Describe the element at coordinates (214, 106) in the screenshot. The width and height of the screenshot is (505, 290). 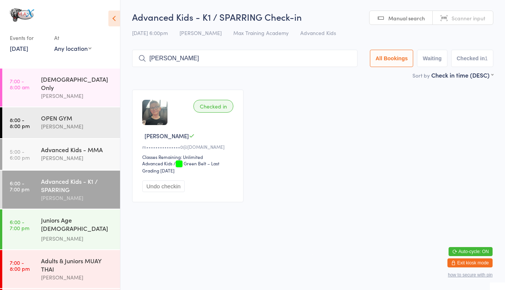
I see `div: Checked in` at that location.